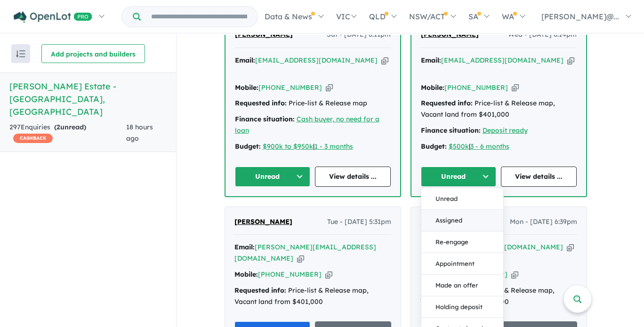 Image resolution: width=644 pixels, height=327 pixels. Describe the element at coordinates (307, 124) in the screenshot. I see `a: Cash buyer, no need for a loan` at that location.